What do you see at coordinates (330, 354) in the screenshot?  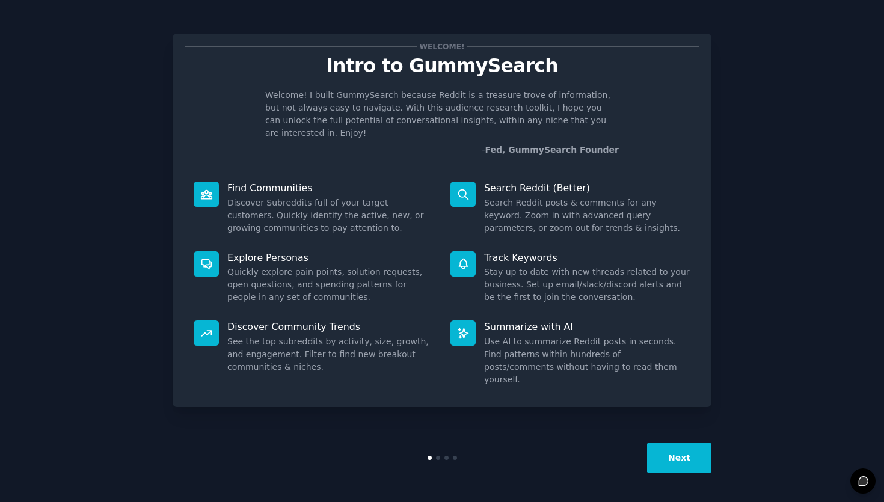 I see `dd: See the top subreddits by activity, size, growth, and engagement. Filter to find new breakout com...` at bounding box center [330, 354].